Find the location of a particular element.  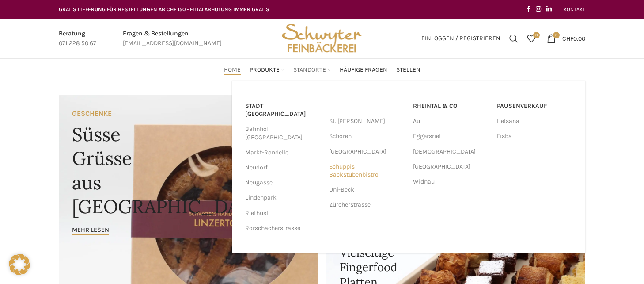

a: Au is located at coordinates (450, 121).